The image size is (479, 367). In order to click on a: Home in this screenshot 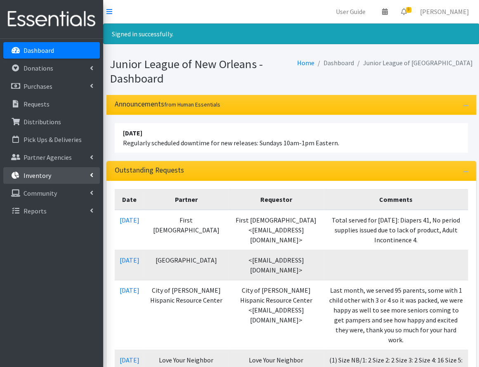, I will do `click(306, 63)`.